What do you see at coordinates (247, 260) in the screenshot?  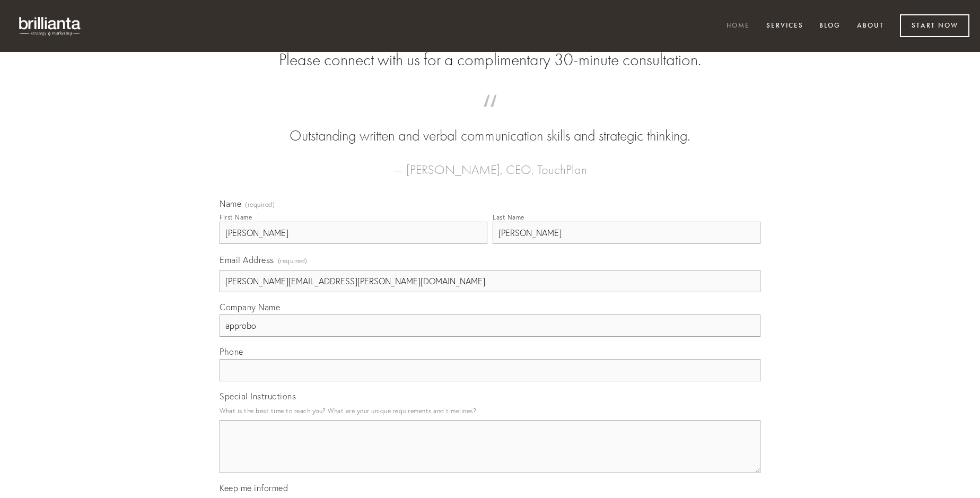 I see `span: Email Address` at bounding box center [247, 260].